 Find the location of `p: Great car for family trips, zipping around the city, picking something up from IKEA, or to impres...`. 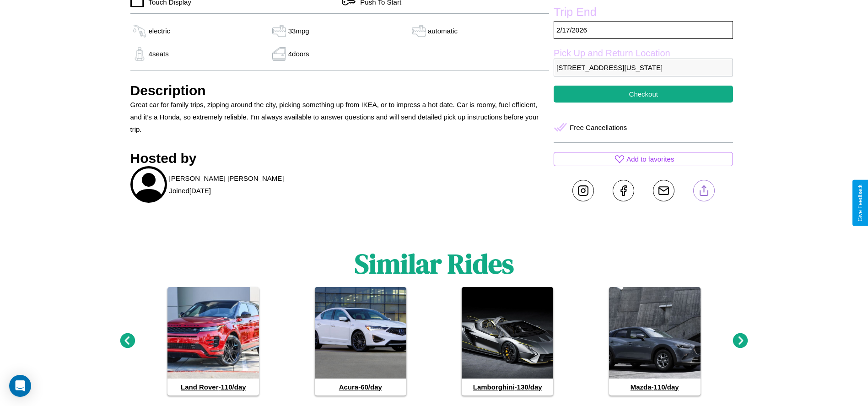

p: Great car for family trips, zipping around the city, picking something up from IKEA, or to impres... is located at coordinates (340, 117).